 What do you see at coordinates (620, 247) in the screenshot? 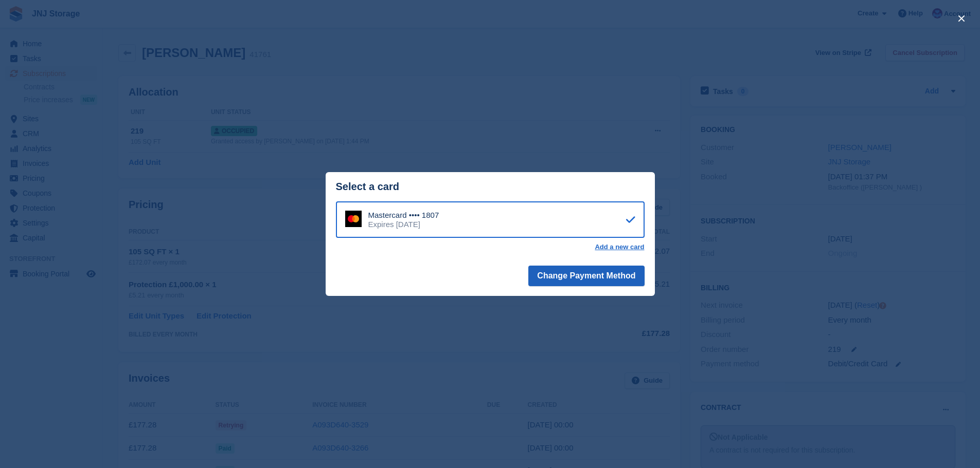
I see `a: Add a new card` at bounding box center [620, 247].